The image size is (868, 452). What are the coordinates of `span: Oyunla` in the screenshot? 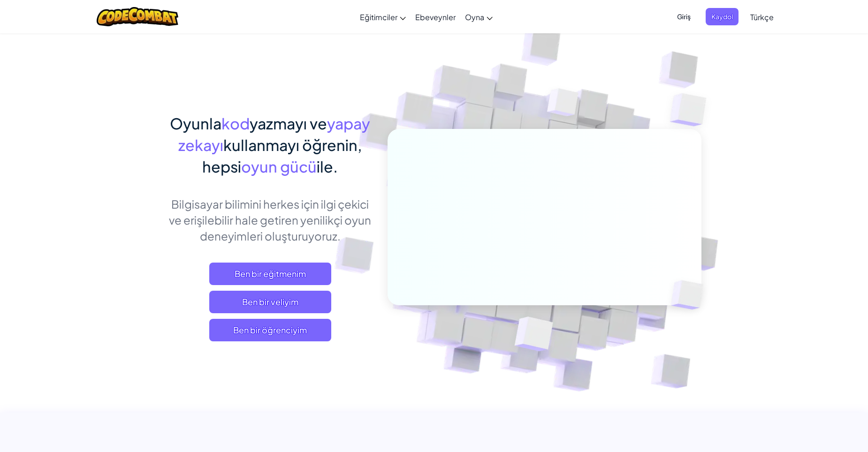 It's located at (196, 123).